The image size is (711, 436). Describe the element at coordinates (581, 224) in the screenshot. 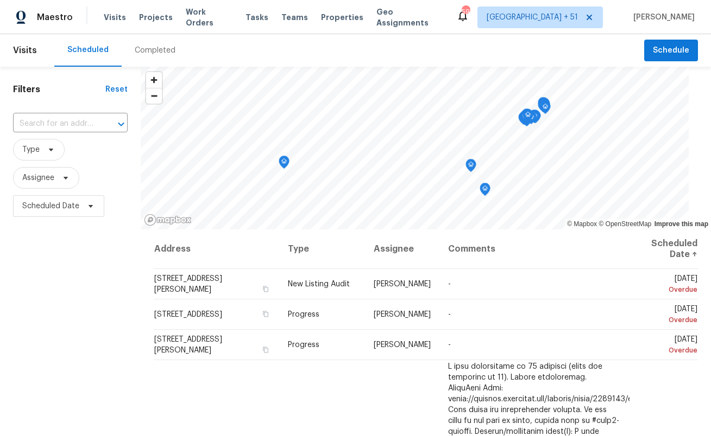

I see `a: Mapbox` at that location.